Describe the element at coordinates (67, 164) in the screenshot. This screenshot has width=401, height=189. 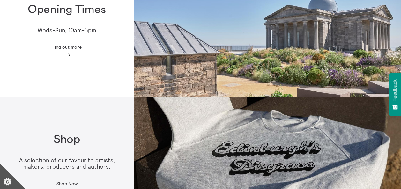
I see `p: A selection of our favourite artists, makers, producers and authors.` at that location.